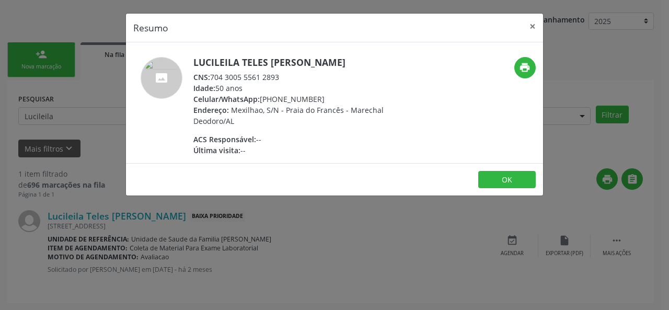 Image resolution: width=669 pixels, height=310 pixels. Describe the element at coordinates (217, 150) in the screenshot. I see `span: Última visita:` at that location.